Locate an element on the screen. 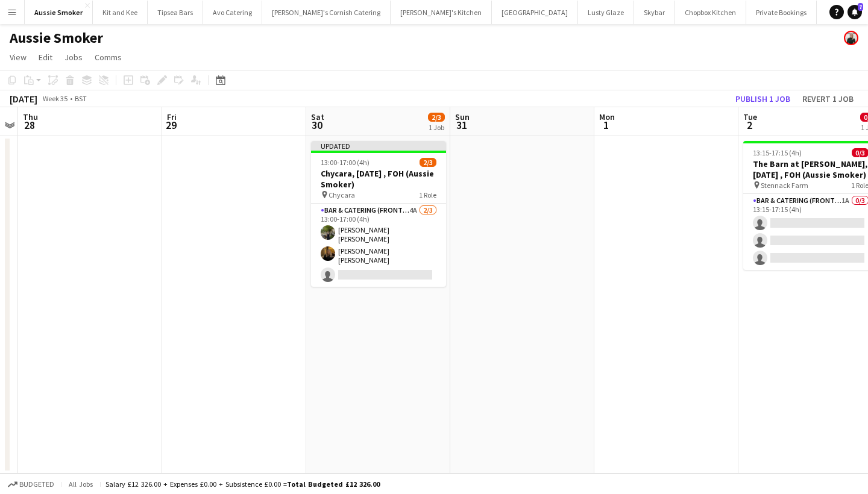 The height and width of the screenshot is (494, 868). span: Tue is located at coordinates (750, 117).